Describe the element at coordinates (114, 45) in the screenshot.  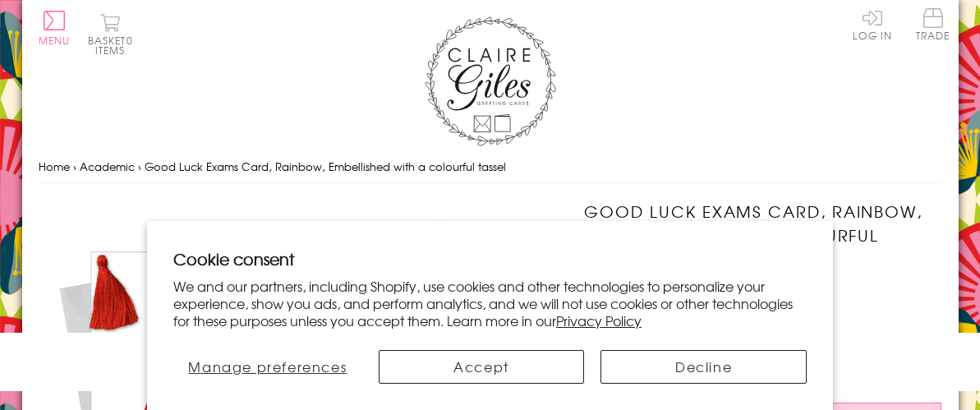
I see `span: 0 items` at that location.